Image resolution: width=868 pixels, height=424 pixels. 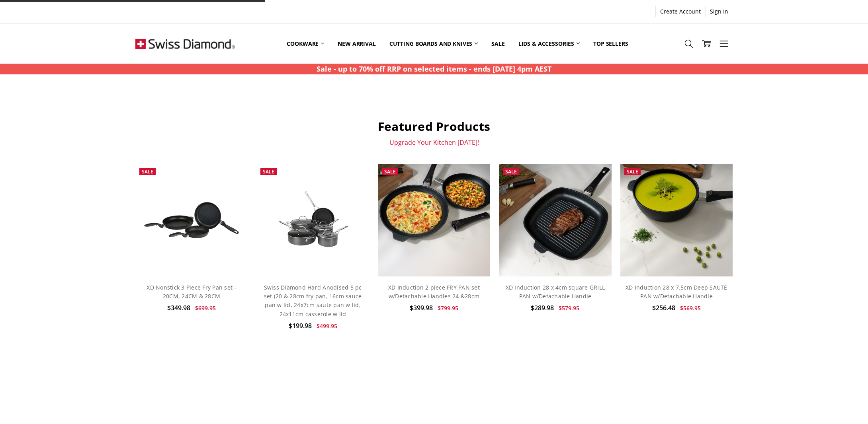 What do you see at coordinates (179, 308) in the screenshot?
I see `span: $349.98` at bounding box center [179, 308].